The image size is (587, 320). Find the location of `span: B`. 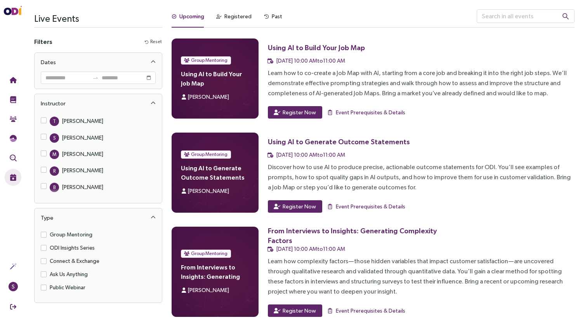

span: B is located at coordinates (54, 187).